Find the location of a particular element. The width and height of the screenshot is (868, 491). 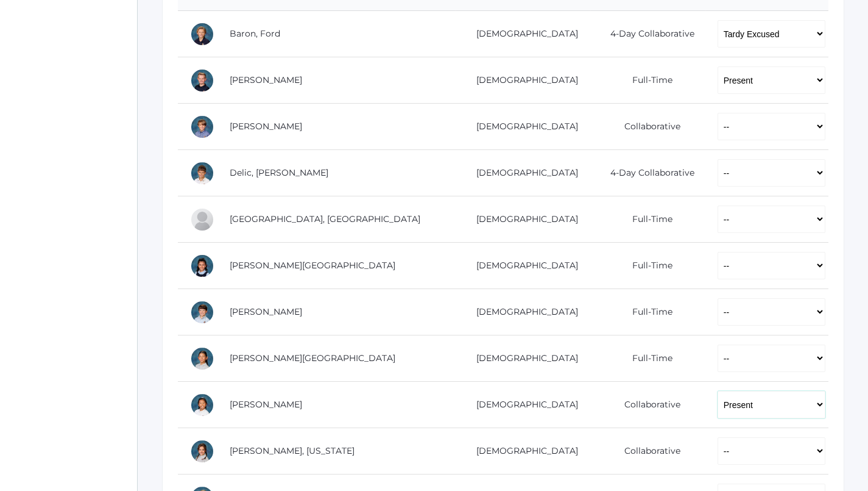

div: Victoria Harutyunyan is located at coordinates (202, 266).